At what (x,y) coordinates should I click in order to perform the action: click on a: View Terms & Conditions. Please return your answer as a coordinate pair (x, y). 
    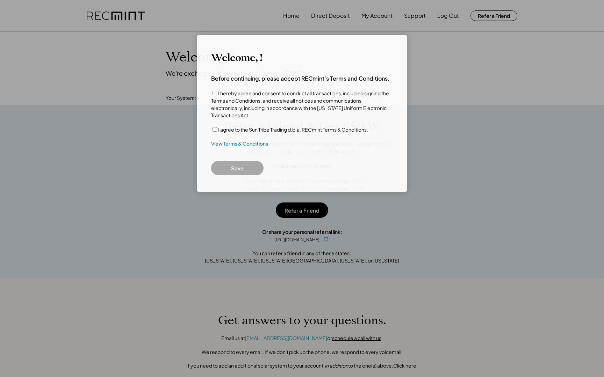
    Looking at the image, I should click on (239, 144).